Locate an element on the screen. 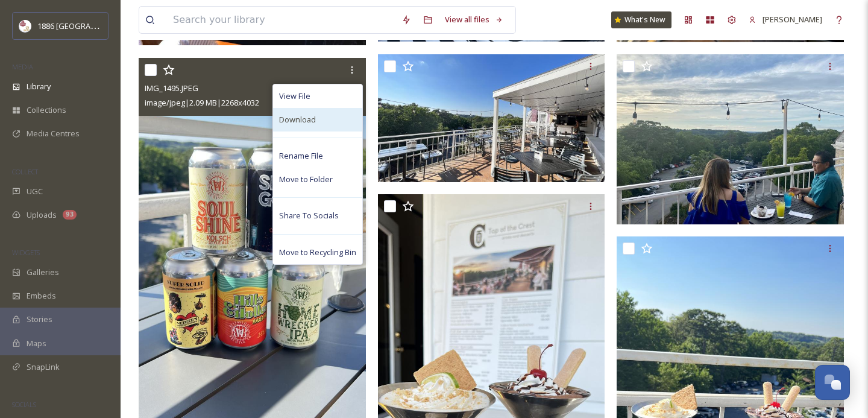 This screenshot has height=418, width=868. span: Embeds is located at coordinates (41, 295).